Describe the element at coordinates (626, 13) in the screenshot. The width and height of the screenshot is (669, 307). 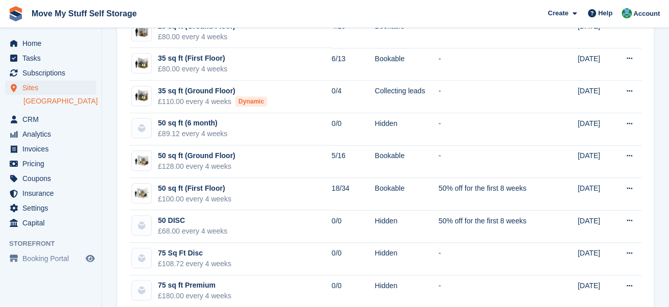
I see `img: Dan` at that location.